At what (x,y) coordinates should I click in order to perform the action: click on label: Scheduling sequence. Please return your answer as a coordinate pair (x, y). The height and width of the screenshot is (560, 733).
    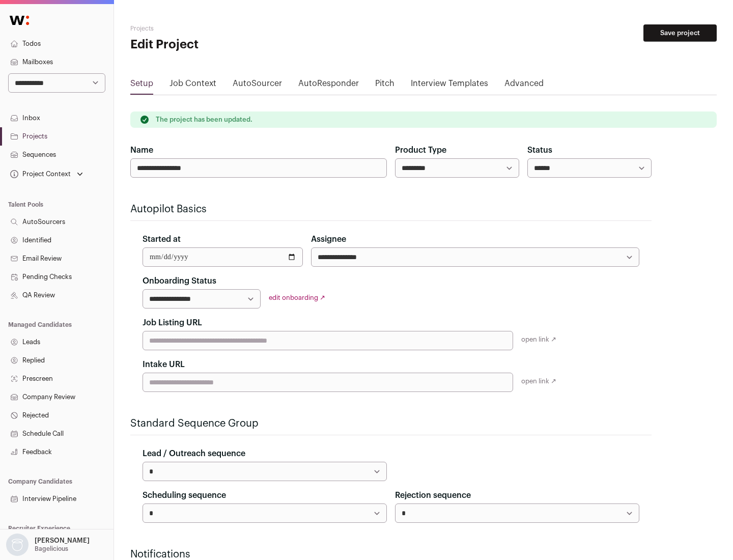
    Looking at the image, I should click on (185, 495).